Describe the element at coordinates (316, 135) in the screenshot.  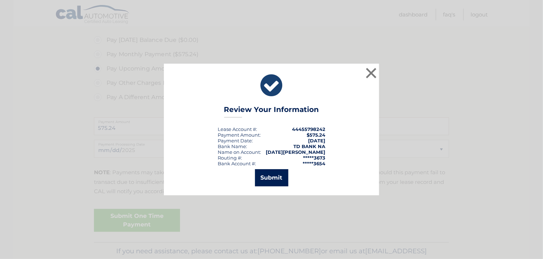
I see `span: $575.24` at that location.